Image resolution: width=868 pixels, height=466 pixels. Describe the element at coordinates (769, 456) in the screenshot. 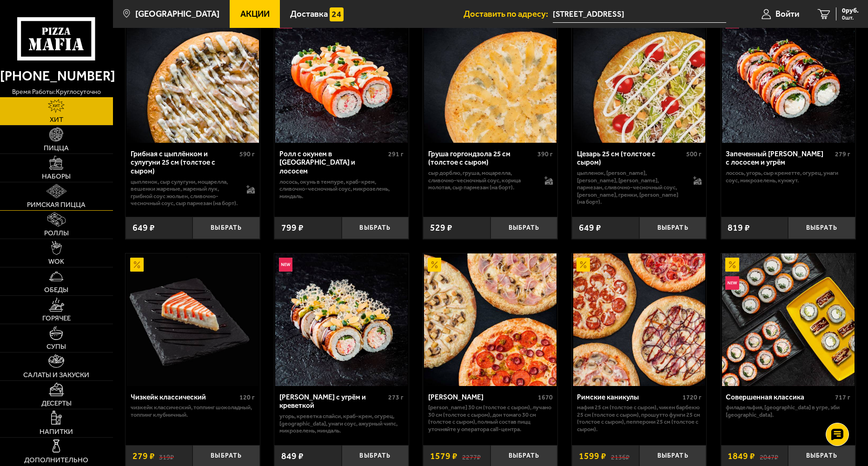

I see `s: 2047 ₽` at that location.